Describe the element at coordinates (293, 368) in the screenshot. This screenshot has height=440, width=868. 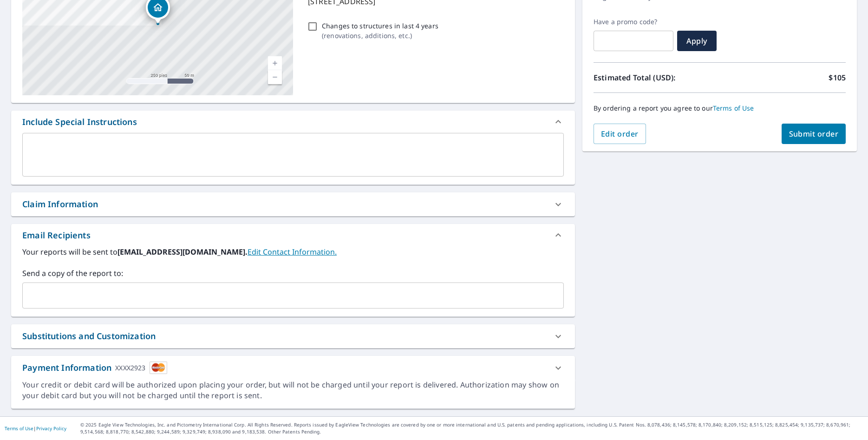
I see `div: Payment InformationXXXX2923cardImage` at that location.